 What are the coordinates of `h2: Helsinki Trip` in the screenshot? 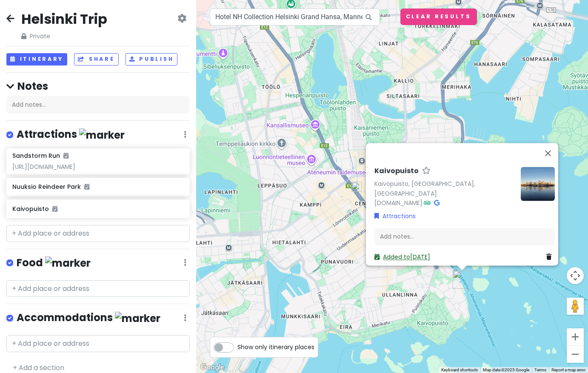 It's located at (64, 19).